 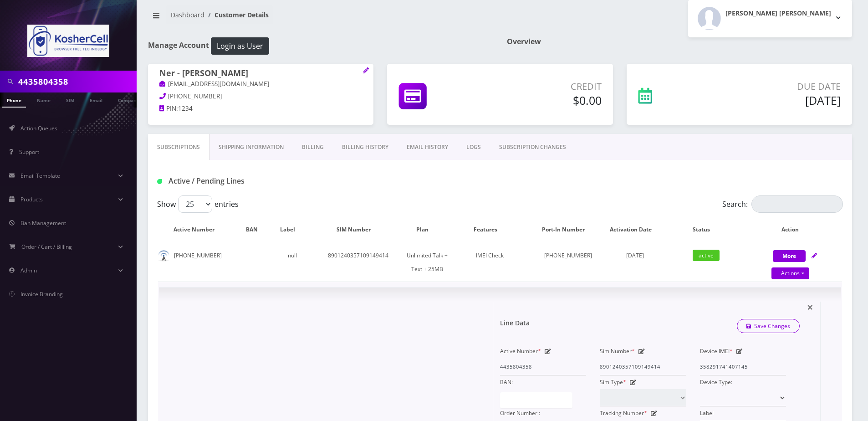 I want to click on li: Customer Details, so click(x=236, y=15).